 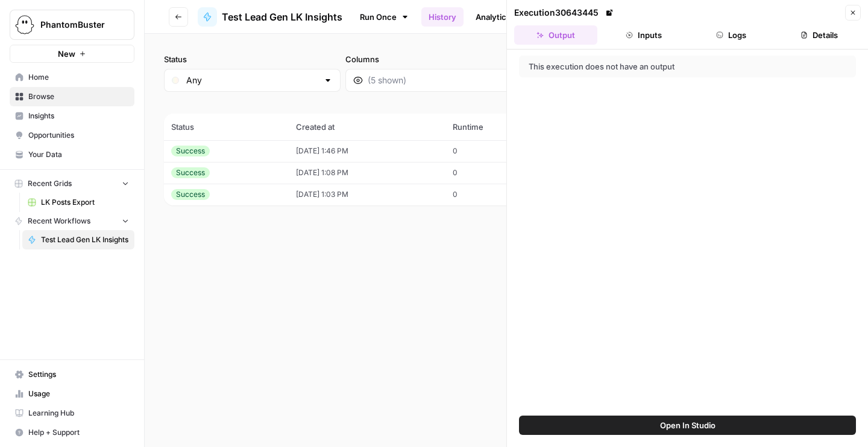 I want to click on a: Settings, so click(x=72, y=374).